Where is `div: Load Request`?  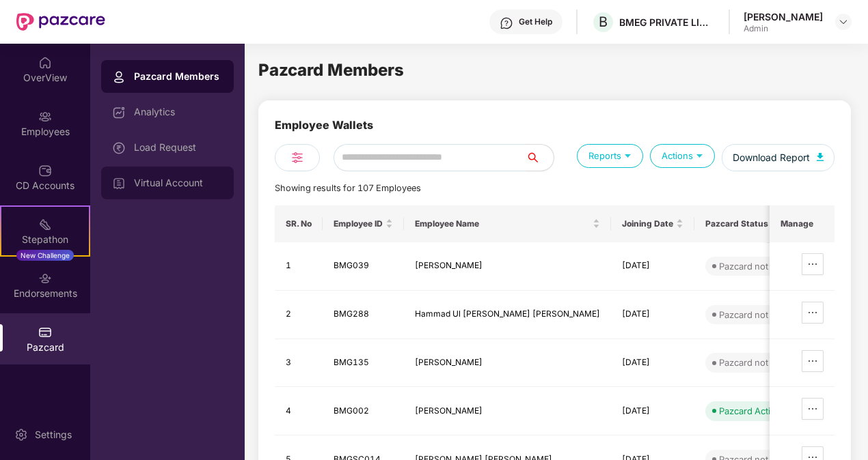
div: Load Request is located at coordinates (178, 147).